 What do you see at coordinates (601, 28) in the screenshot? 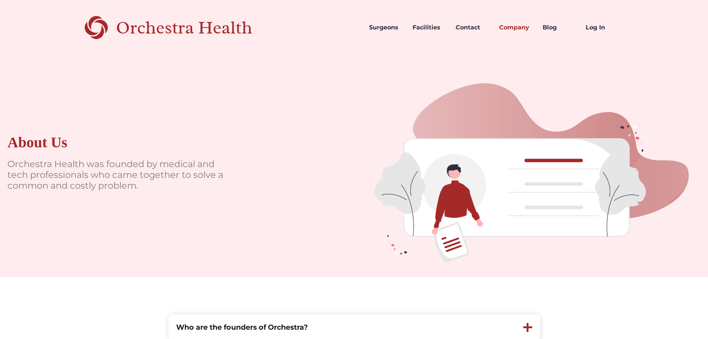
I see `a: Log In` at bounding box center [601, 28].